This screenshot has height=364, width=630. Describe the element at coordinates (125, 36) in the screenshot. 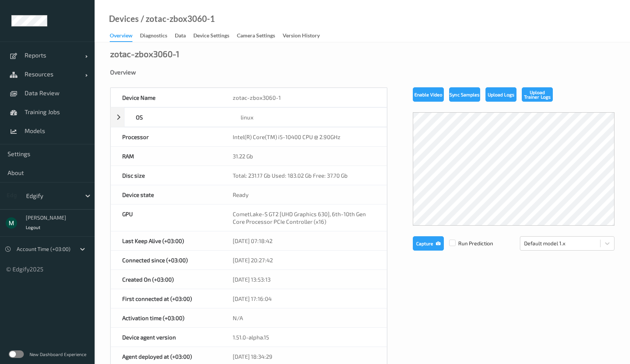

I see `a: Overview` at that location.